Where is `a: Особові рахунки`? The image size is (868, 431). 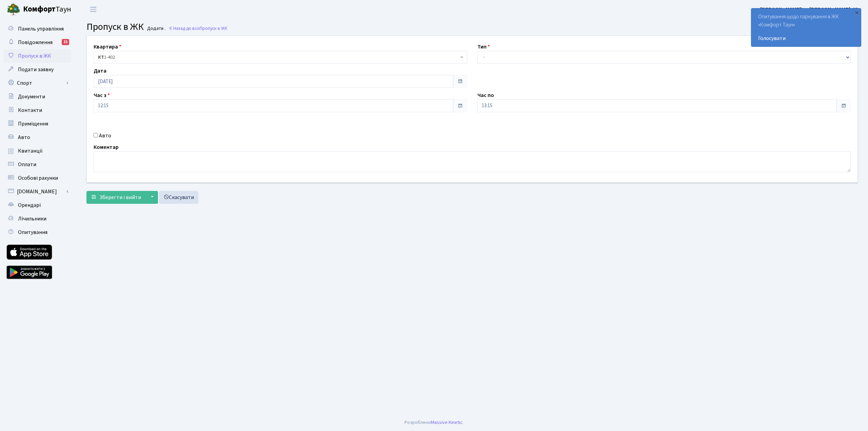
a: Особові рахунки is located at coordinates (37, 178).